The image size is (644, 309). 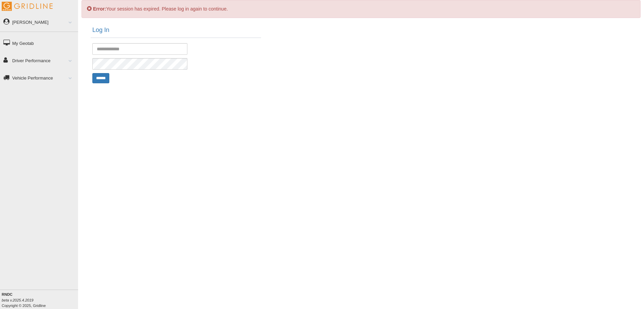 I want to click on b: RNDC, so click(x=7, y=294).